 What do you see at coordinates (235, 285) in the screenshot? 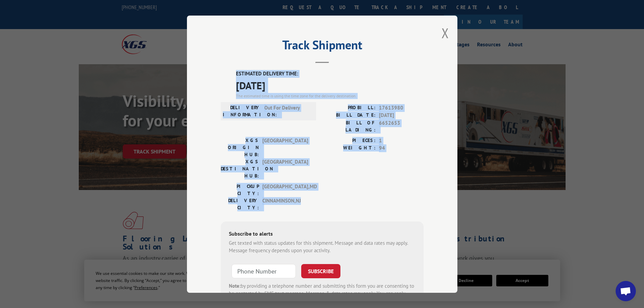
I see `strong: Note:` at bounding box center [235, 285].